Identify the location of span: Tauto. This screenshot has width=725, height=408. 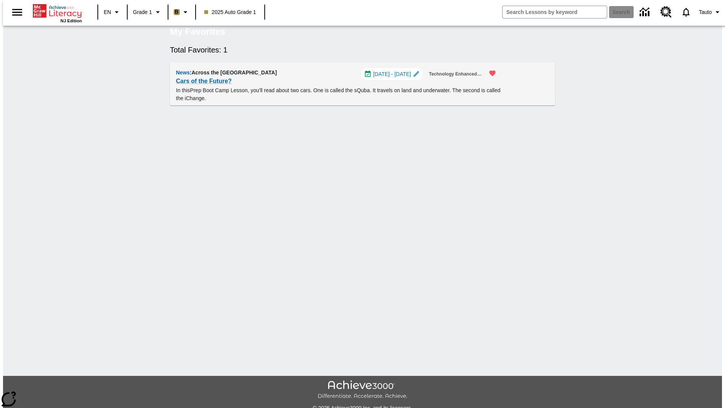
(706, 12).